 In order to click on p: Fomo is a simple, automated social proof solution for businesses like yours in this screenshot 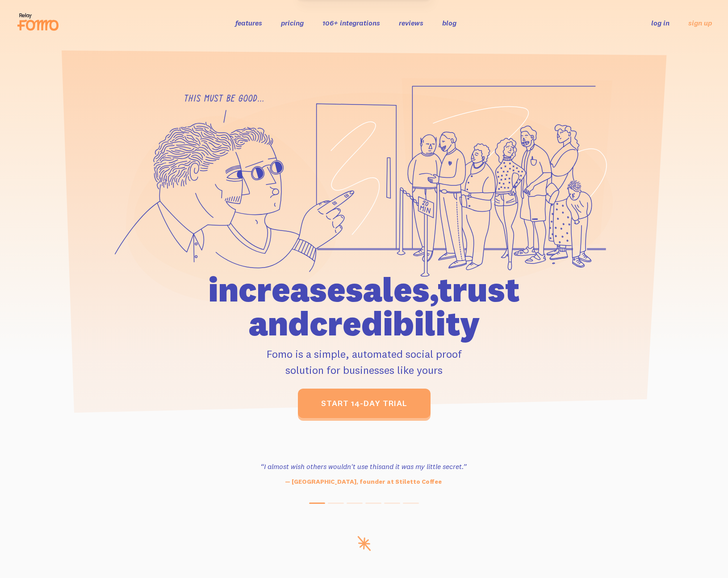, I will do `click(364, 362)`.